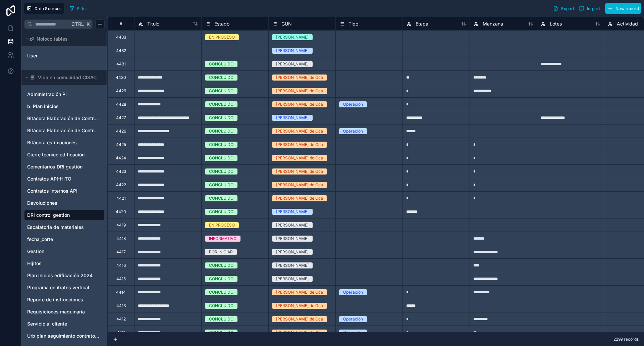 The image size is (644, 346). I want to click on span: Vida en comunidad CISAC, so click(67, 77).